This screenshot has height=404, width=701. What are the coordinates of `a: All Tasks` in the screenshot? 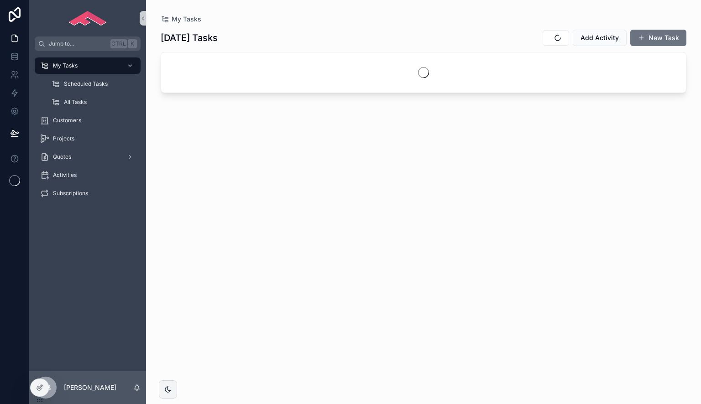 It's located at (93, 102).